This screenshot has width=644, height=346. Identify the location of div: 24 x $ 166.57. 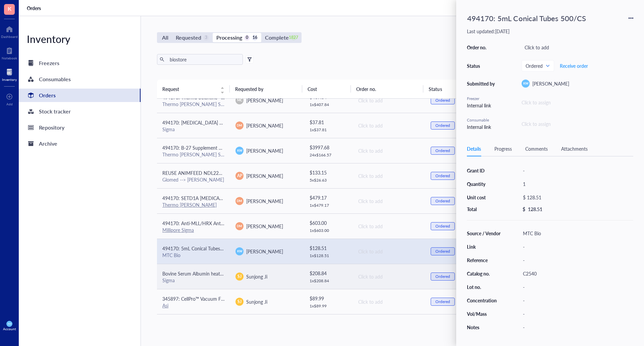
(328, 155).